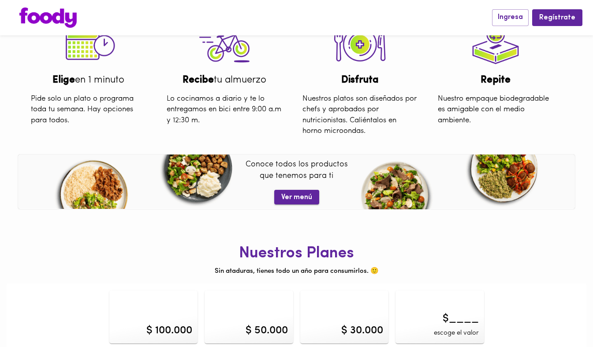 This screenshot has width=593, height=347. Describe the element at coordinates (296, 173) in the screenshot. I see `p: Conoce todos los productos que tenemos para ti` at that location.